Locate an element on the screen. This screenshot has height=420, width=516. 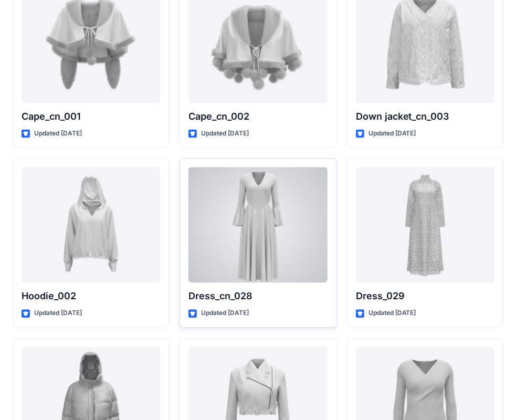
p: Dress_cn_028 is located at coordinates (258, 296).